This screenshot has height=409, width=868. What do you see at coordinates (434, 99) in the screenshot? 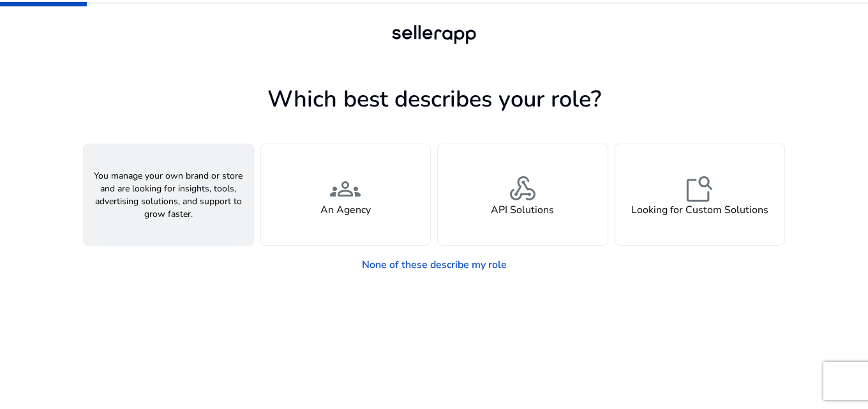
I see `h1: Which best describes your role?` at bounding box center [434, 99].